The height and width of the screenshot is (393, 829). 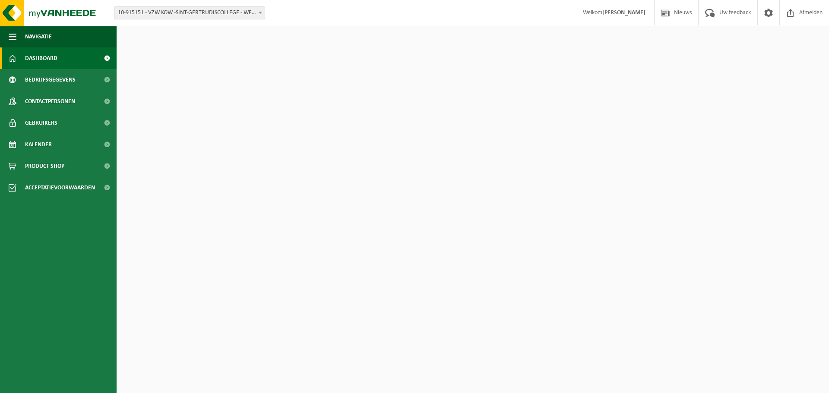 I want to click on span: Kalender, so click(x=38, y=145).